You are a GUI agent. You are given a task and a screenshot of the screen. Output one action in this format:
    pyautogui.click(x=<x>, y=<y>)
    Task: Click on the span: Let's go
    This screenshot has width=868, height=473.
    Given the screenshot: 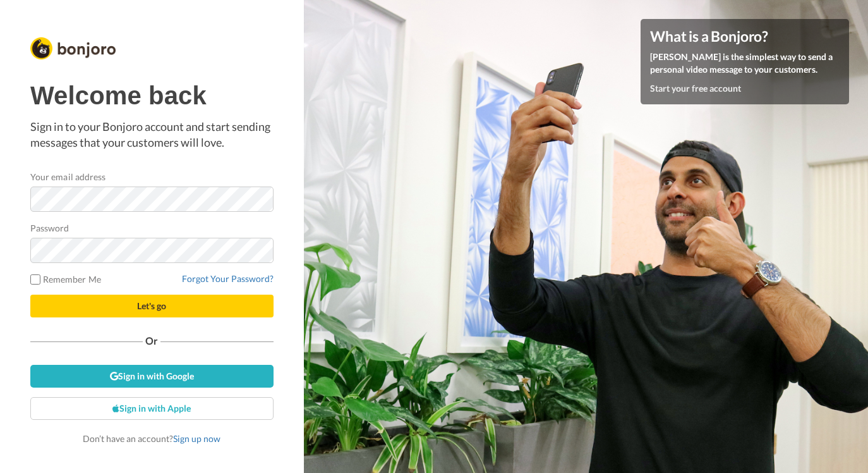 What is the action you would take?
    pyautogui.click(x=152, y=306)
    